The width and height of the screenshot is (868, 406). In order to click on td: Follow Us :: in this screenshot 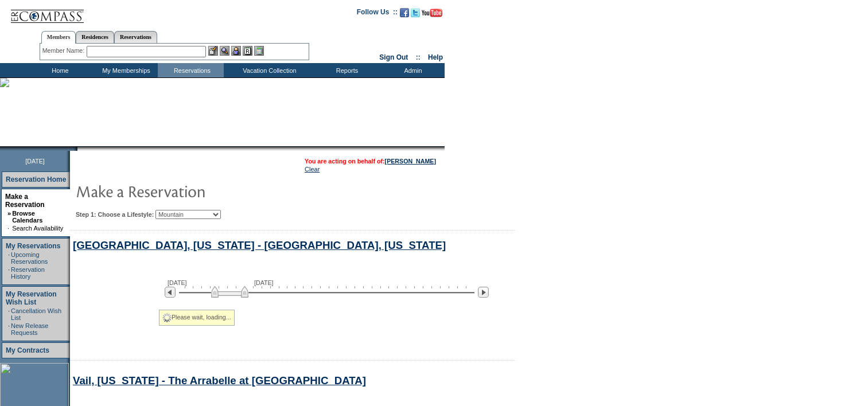, I will do `click(377, 14)`.